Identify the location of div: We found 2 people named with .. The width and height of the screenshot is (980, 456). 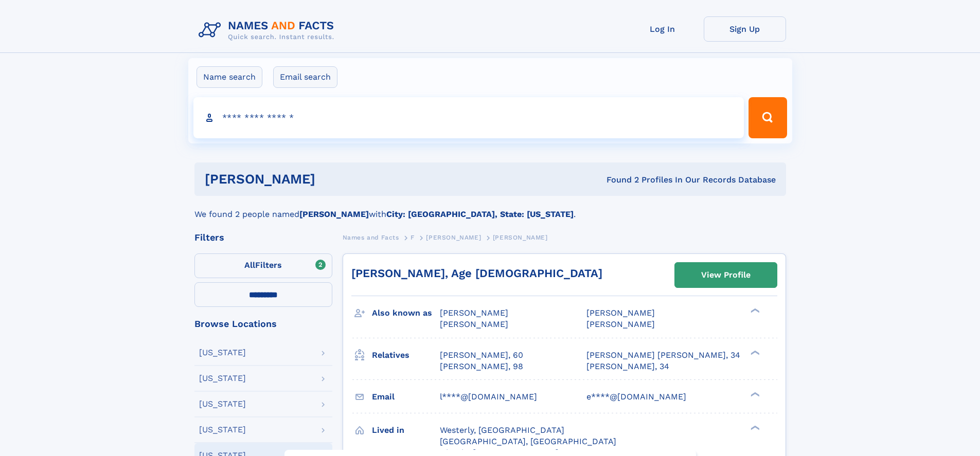
(491, 208).